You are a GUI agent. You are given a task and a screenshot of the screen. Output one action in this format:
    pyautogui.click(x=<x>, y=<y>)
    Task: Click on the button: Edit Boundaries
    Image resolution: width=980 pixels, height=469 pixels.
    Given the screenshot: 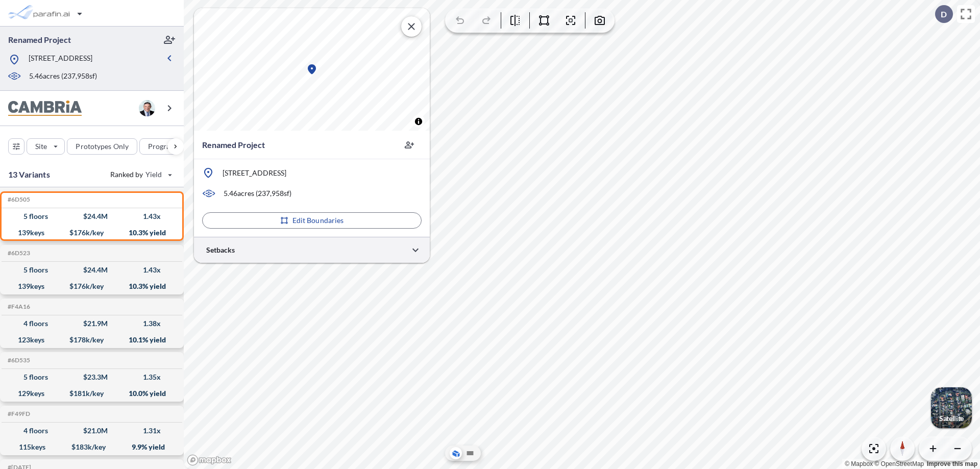 What is the action you would take?
    pyautogui.click(x=312, y=220)
    